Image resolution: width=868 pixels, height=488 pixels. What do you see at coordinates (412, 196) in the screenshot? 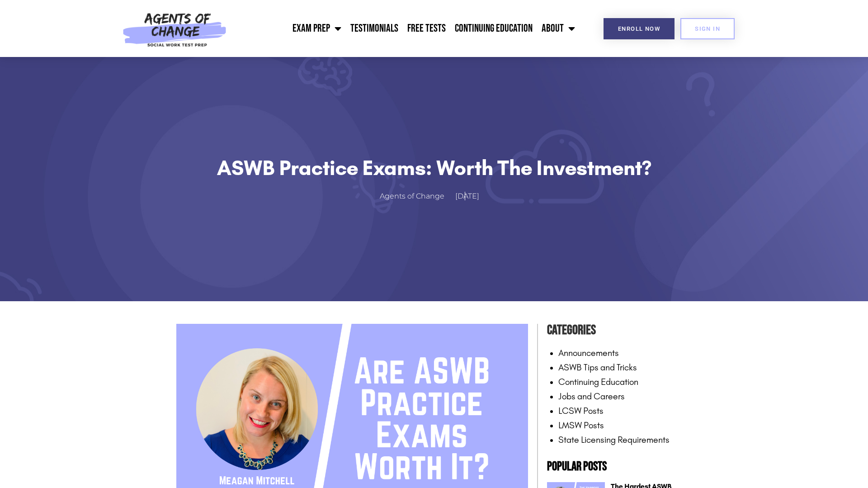
I see `span: Agents of Change` at bounding box center [412, 196].